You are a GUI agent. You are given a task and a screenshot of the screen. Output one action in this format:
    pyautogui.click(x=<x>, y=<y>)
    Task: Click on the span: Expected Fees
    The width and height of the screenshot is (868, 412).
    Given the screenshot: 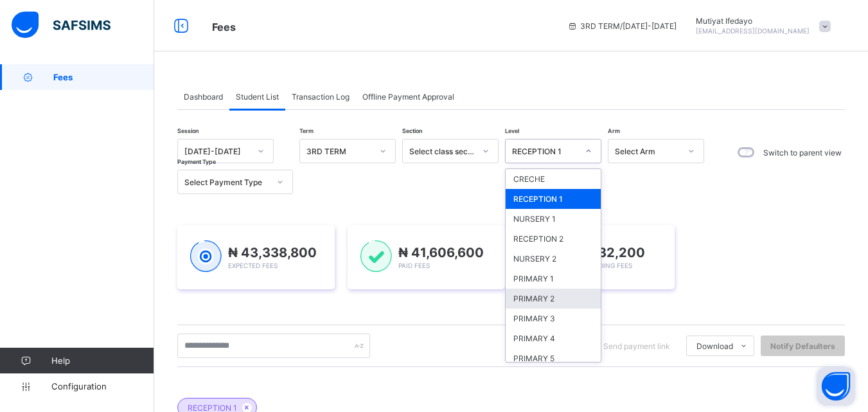 What is the action you would take?
    pyautogui.click(x=253, y=265)
    